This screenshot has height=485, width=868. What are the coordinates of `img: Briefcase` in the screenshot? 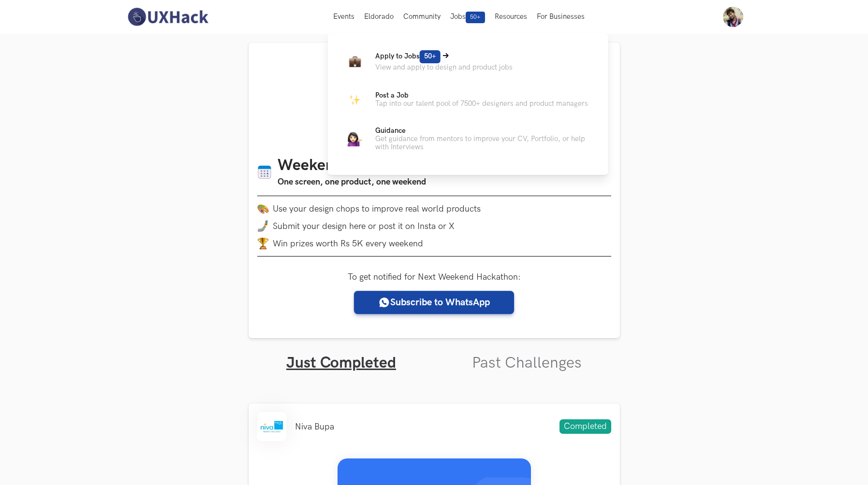 It's located at (354, 61).